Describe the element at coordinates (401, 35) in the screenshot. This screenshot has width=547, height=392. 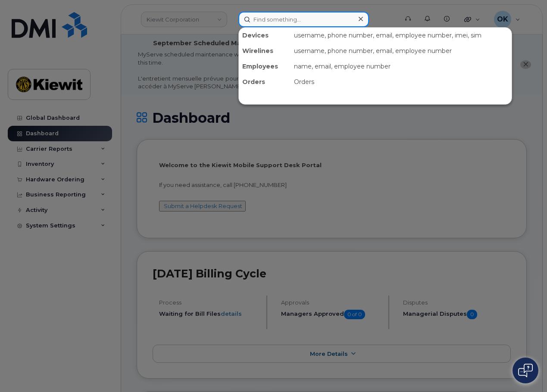
I see `div: username, phone number, email, employee number, imei, sim` at that location.